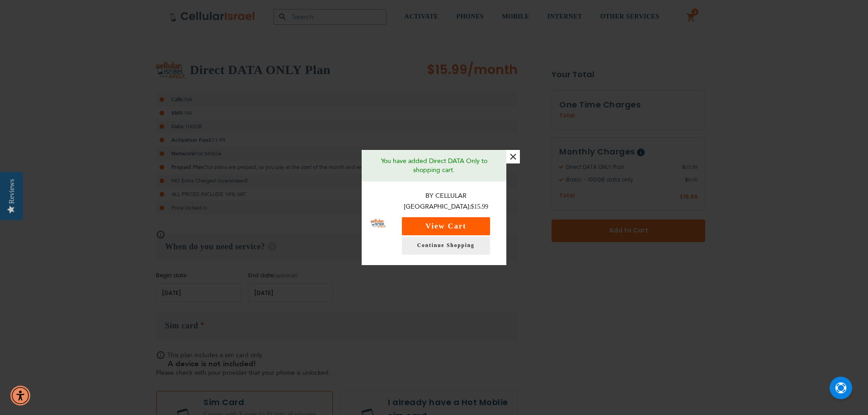  Describe the element at coordinates (480, 206) in the screenshot. I see `span: $15.99` at that location.